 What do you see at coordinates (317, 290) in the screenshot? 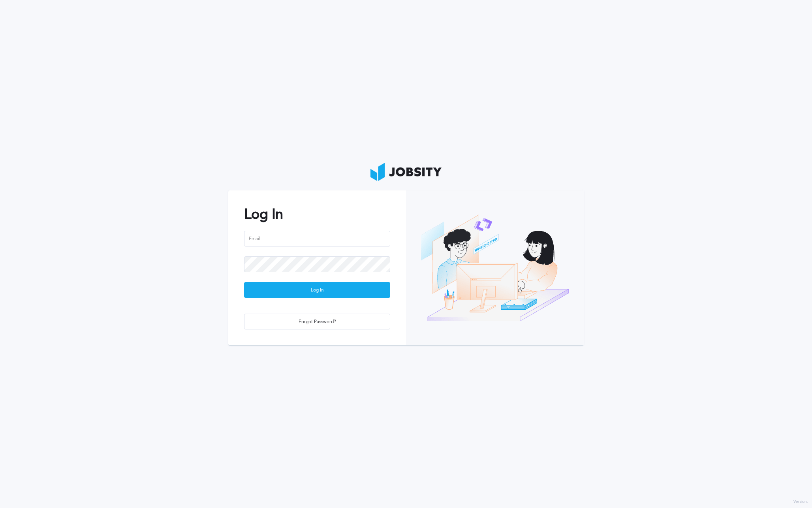
I see `button: Log In` at bounding box center [317, 290].